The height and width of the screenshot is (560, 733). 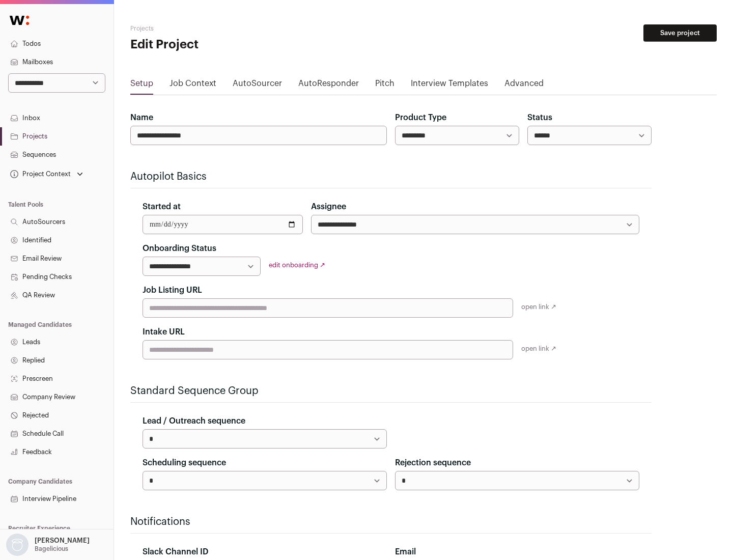 What do you see at coordinates (142, 85) in the screenshot?
I see `a: Setup` at bounding box center [142, 85].